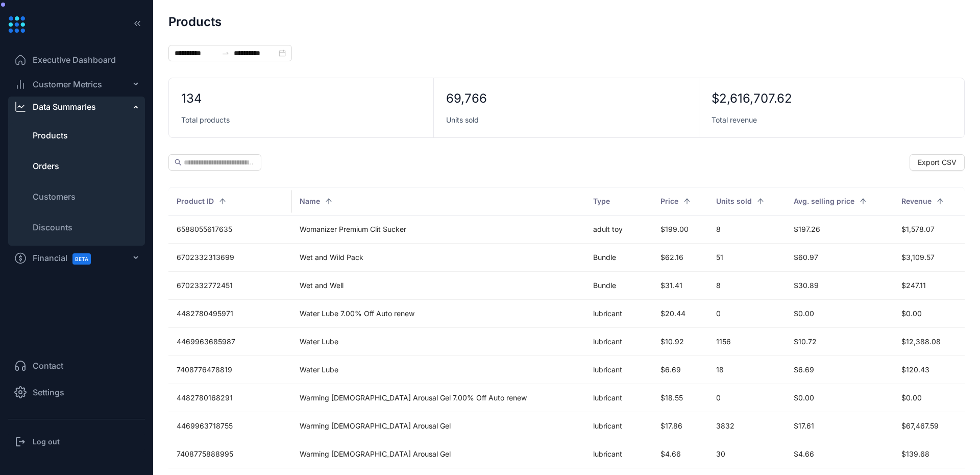 Image resolution: width=980 pixels, height=475 pixels. Describe the element at coordinates (746, 257) in the screenshot. I see `td: 51` at that location.